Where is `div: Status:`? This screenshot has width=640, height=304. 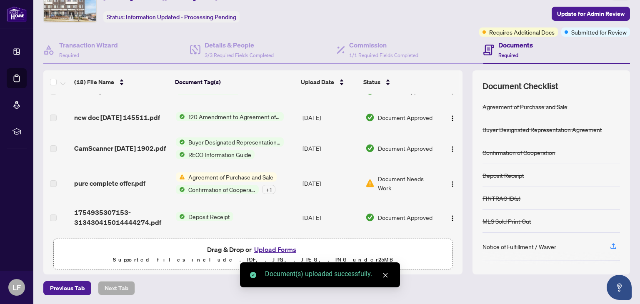
div: Status: is located at coordinates (171, 17).